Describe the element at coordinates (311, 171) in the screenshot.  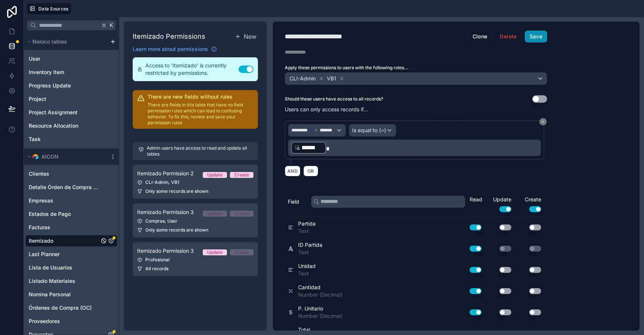
I see `span: OR` at that location.